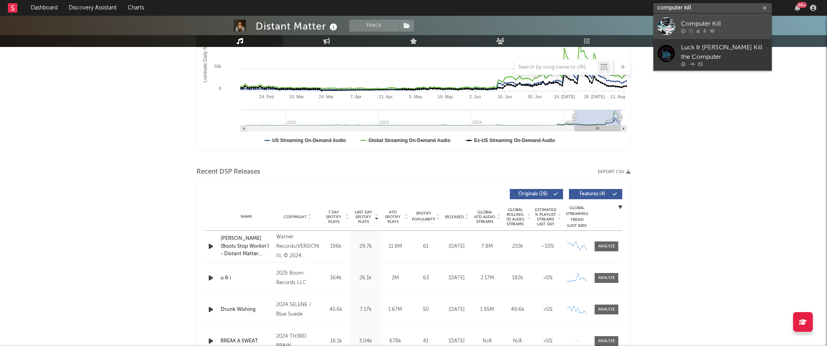  Describe the element at coordinates (333, 217) in the screenshot. I see `span: 7 Day Spotify Plays` at that location.